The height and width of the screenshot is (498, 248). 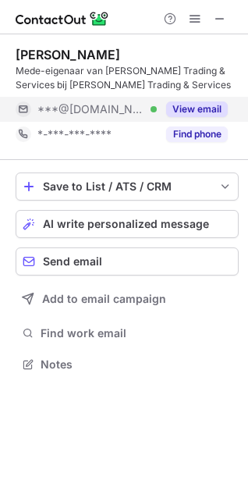 I want to click on span: Find work email, so click(x=137, y=333).